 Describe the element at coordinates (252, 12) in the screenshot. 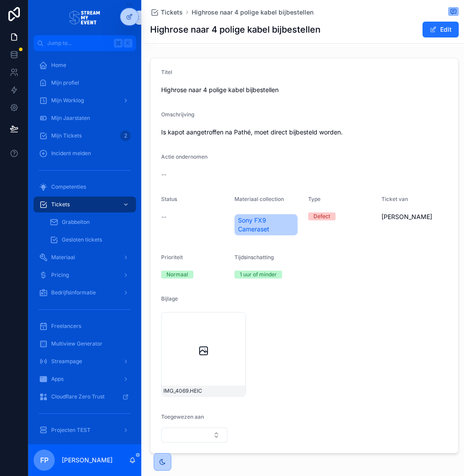

I see `a: Highrose naar 4 polige kabel bijbestellen` at that location.